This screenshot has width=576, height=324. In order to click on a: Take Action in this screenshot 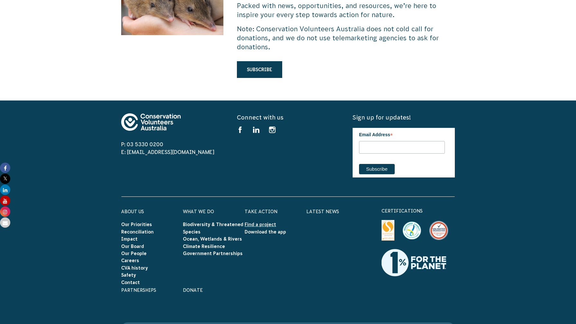, I will do `click(261, 211)`.